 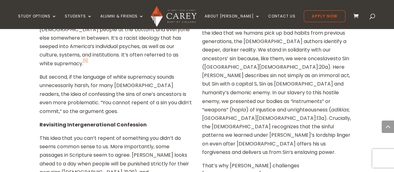 I want to click on img: Carey Baptist College, so click(x=174, y=16).